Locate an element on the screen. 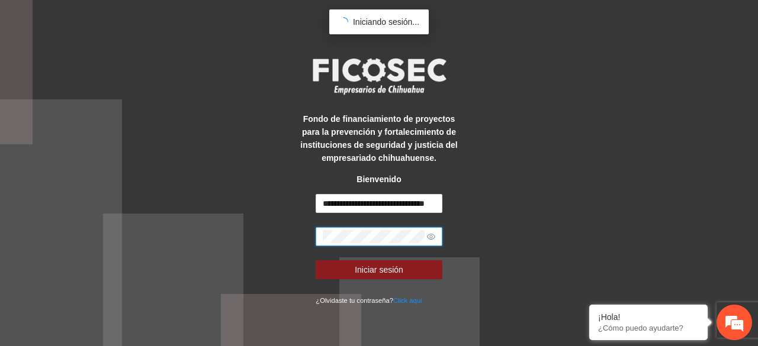  textarea: Escriba su mensaje y pulse “Intro” is located at coordinates (115, 246).